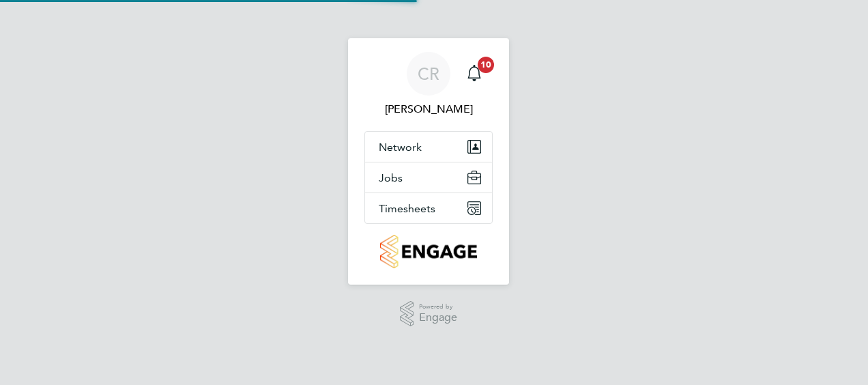 The height and width of the screenshot is (385, 868). What do you see at coordinates (475, 73) in the screenshot?
I see `a: 10` at bounding box center [475, 73].